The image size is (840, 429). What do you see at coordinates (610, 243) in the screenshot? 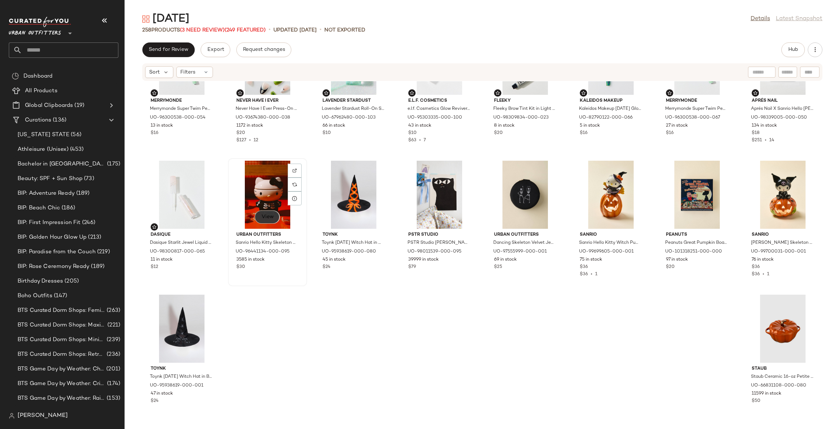
I see `span: Sanrio Hello Kitty Witch Pumpkin Ceramic Tealight Holder in Orange at Urban Outfitters` at bounding box center [610, 243].